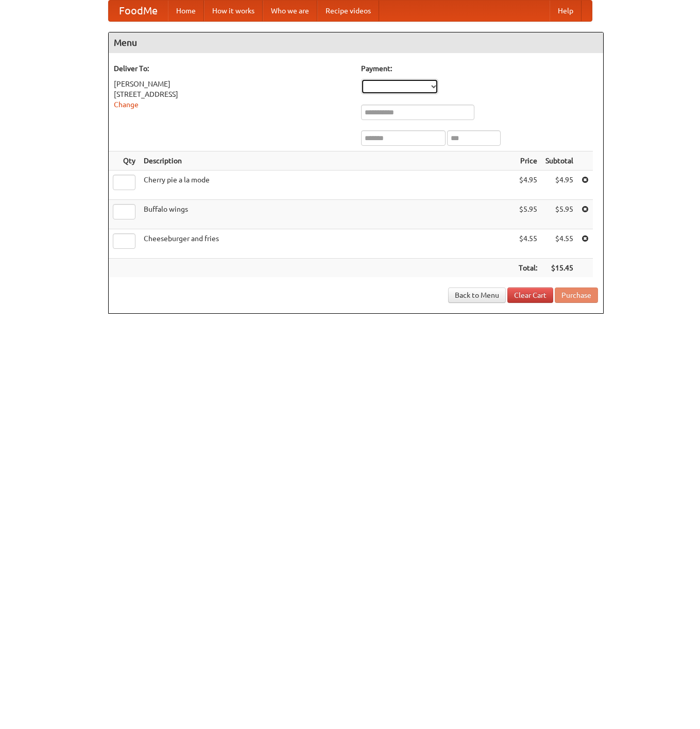 This screenshot has height=729, width=700. I want to click on a: Back to Menu, so click(477, 295).